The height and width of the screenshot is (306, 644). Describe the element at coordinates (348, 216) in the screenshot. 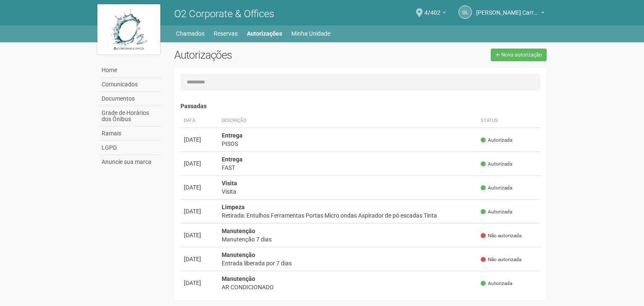

I see `div: Retirada: Entulhos Ferramentas Portas Micro ondas Aspirador de pó escadas Tinta` at that location.